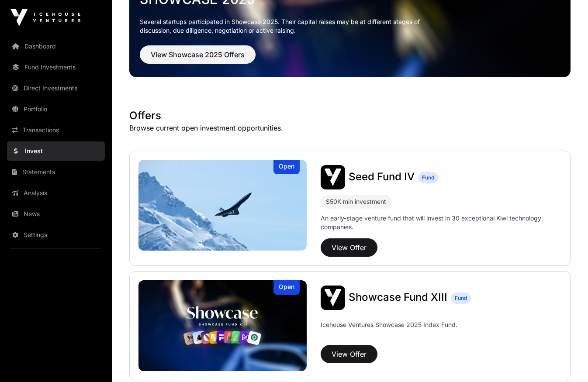 The height and width of the screenshot is (382, 588). Describe the element at coordinates (222, 326) in the screenshot. I see `a: Showcase Fund XIIIOpen` at that location.